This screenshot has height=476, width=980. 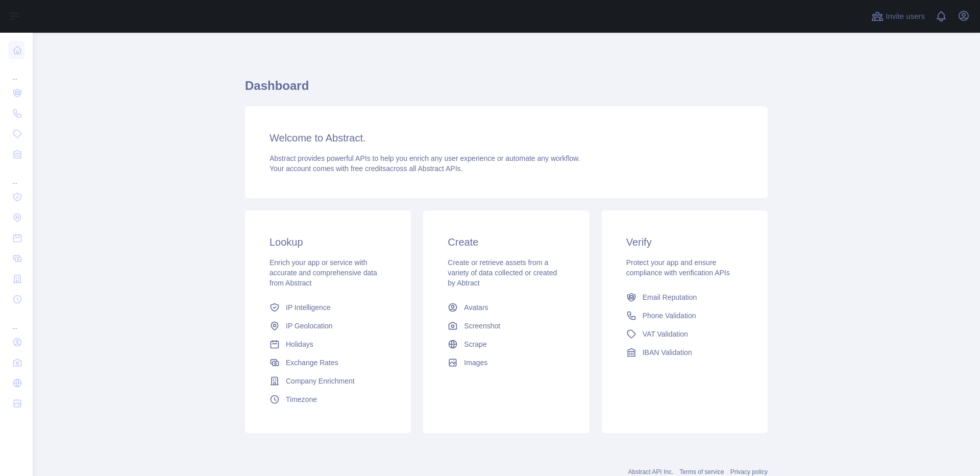 What do you see at coordinates (308, 308) in the screenshot?
I see `span: IP Intelligence` at bounding box center [308, 308].